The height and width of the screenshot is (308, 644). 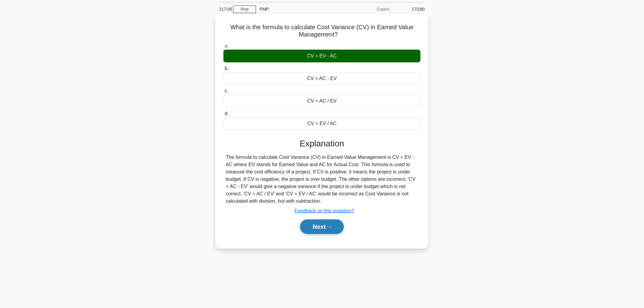 What do you see at coordinates (224, 9) in the screenshot?
I see `div: 217:05` at bounding box center [224, 9].